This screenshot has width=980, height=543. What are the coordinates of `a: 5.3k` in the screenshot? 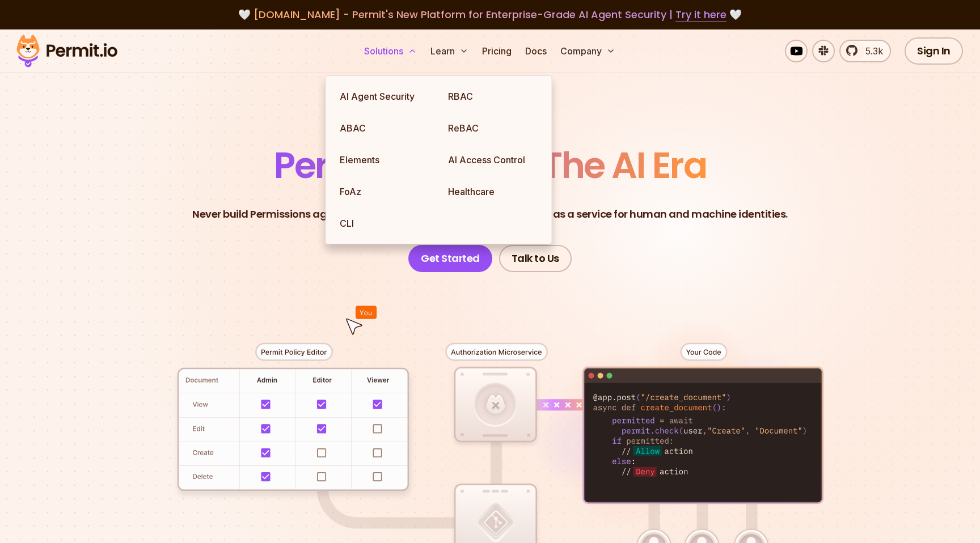 It's located at (865, 51).